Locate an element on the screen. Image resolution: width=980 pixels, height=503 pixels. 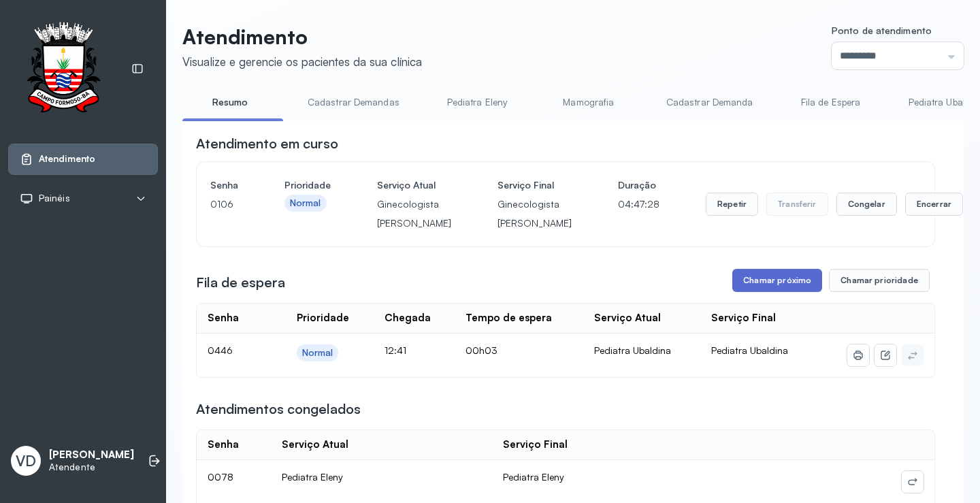
img: Logotipo do estabelecimento is located at coordinates (63, 69).